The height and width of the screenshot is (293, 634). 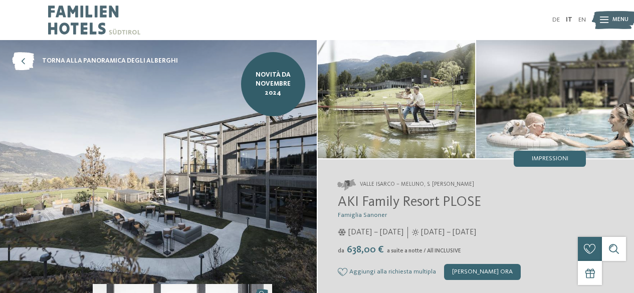 What do you see at coordinates (341, 251) in the screenshot?
I see `span: da` at bounding box center [341, 251].